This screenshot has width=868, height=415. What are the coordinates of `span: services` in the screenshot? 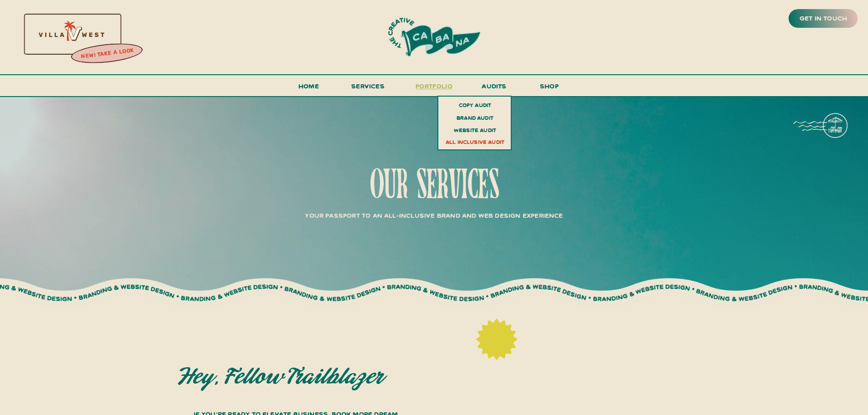 It's located at (368, 86).